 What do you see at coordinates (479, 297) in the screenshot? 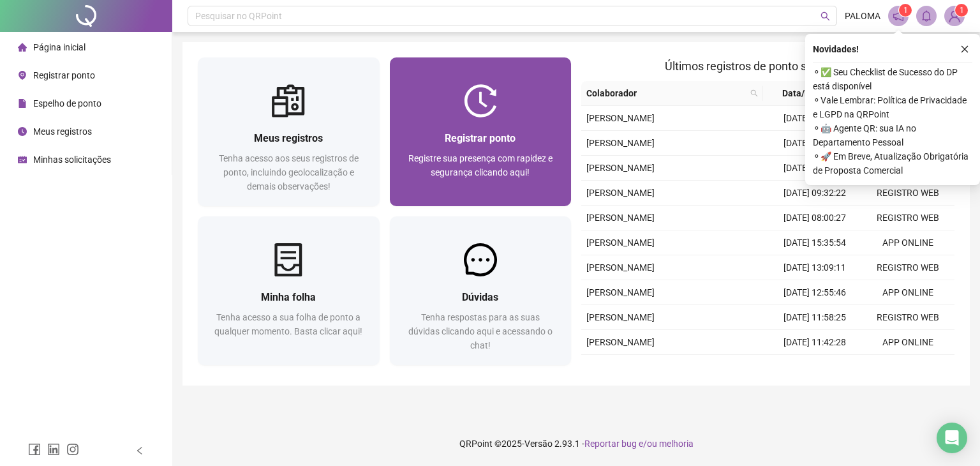
I see `span: Dúvidas` at bounding box center [479, 297].